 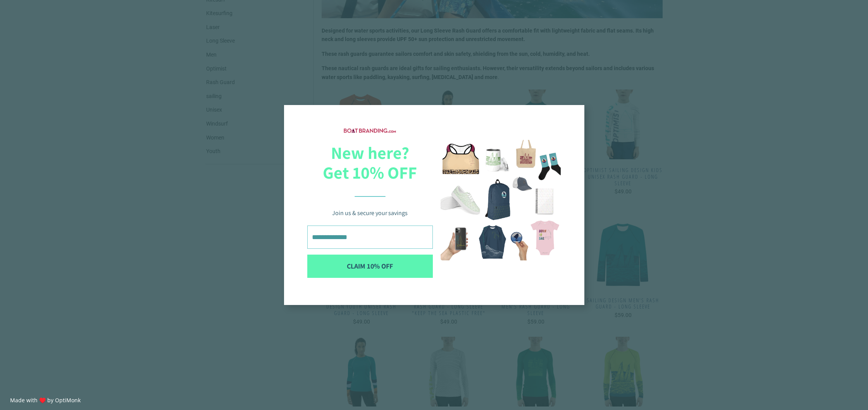 I want to click on img: aaa_1724179608955.png, so click(x=500, y=200).